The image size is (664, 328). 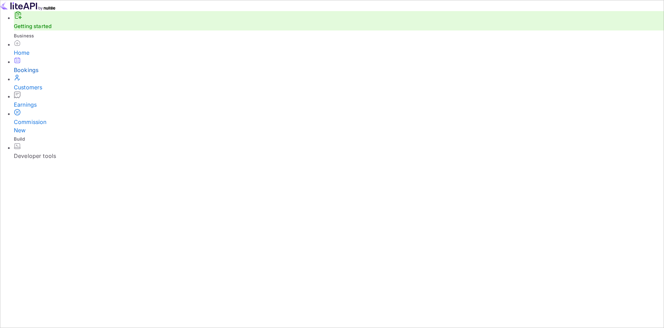 I want to click on span: Business, so click(x=24, y=36).